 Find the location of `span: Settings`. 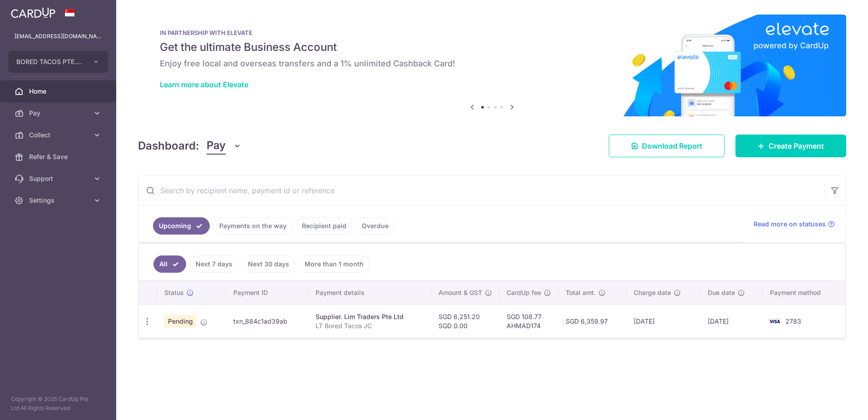

span: Settings is located at coordinates (59, 201).